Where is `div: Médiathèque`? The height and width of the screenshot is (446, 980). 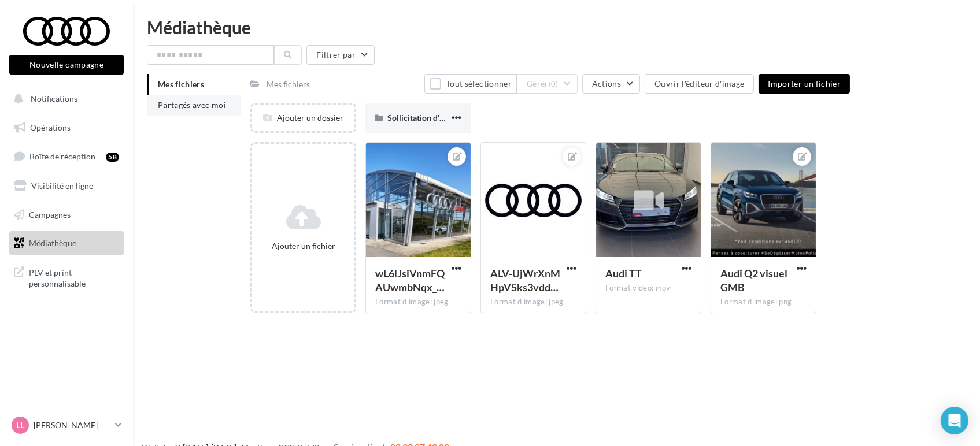 div: Médiathèque is located at coordinates (556, 27).